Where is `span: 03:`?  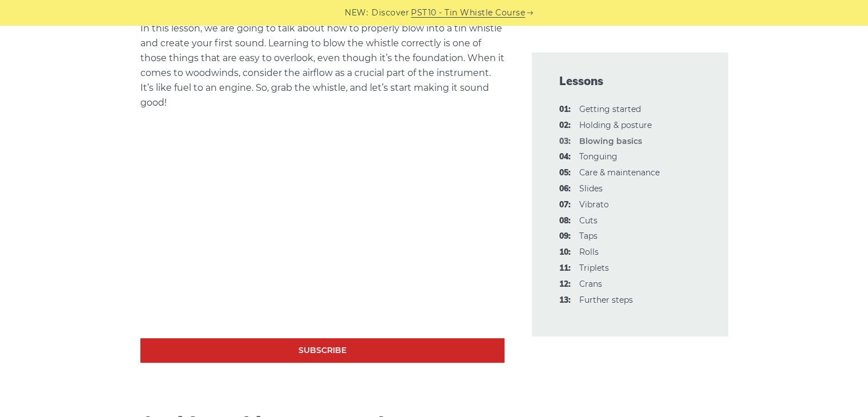
span: 03: is located at coordinates (565, 142).